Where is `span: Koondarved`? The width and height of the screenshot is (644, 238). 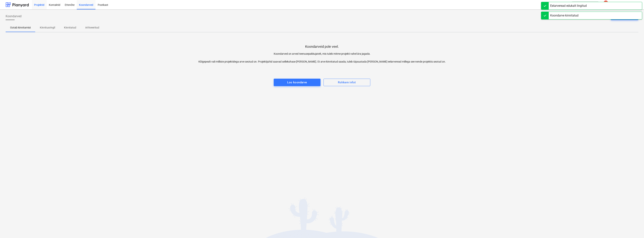 span: Koondarved is located at coordinates (13, 16).